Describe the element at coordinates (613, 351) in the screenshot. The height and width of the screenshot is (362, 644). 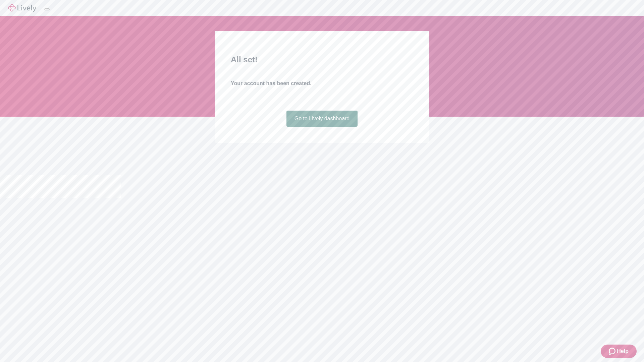
I see `svg: Zendesk support icon` at that location.